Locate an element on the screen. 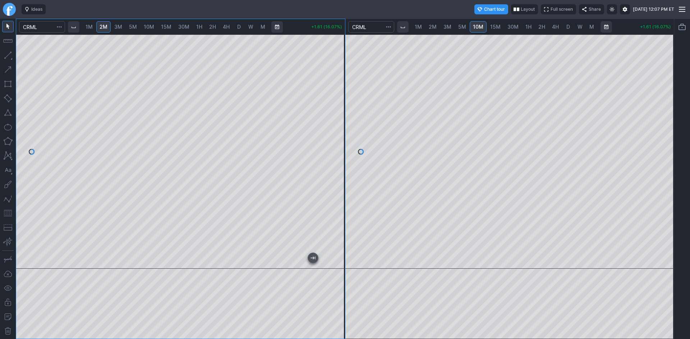 The image size is (690, 339). a: Finviz.com is located at coordinates (9, 9).